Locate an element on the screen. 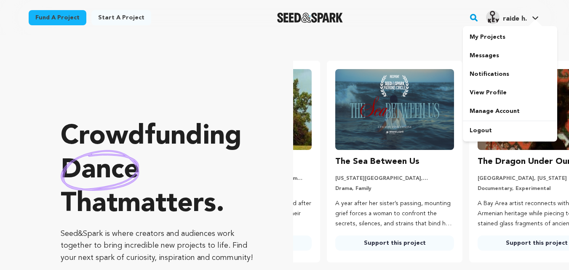 This screenshot has width=569, height=270. p: A year after her sister’s passing, mounting grief forces a woman to confront the secrets, silence... is located at coordinates (394, 213).